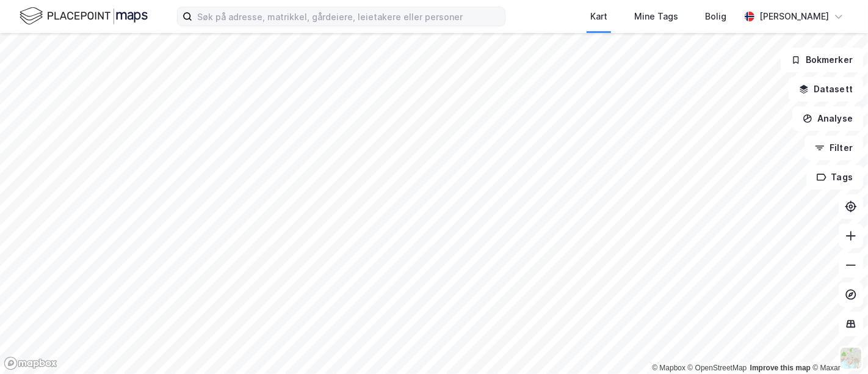 This screenshot has height=374, width=868. What do you see at coordinates (84, 16) in the screenshot?
I see `img: logo.f888ab2527a4732fd821a326f86c7f29.svg` at bounding box center [84, 16].